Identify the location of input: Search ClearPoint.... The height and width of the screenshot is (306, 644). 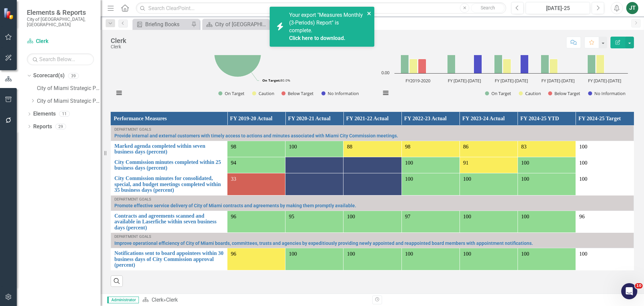
(321, 8).